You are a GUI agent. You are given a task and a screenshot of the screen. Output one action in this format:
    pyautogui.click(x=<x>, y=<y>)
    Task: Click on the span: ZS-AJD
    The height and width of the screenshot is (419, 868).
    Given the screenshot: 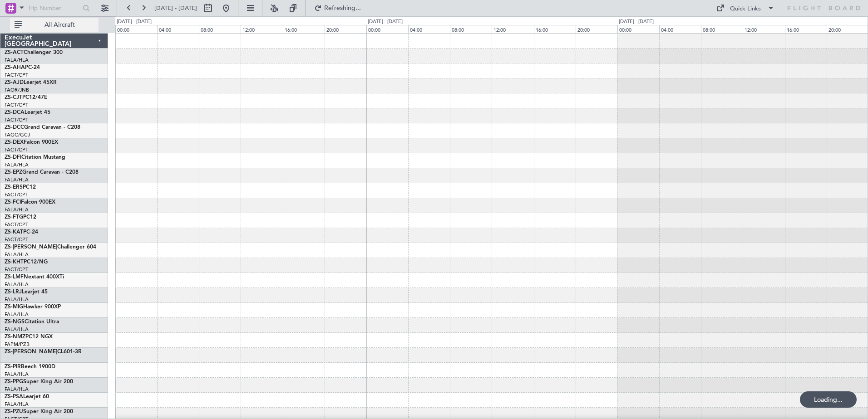 What is the action you would take?
    pyautogui.click(x=14, y=83)
    